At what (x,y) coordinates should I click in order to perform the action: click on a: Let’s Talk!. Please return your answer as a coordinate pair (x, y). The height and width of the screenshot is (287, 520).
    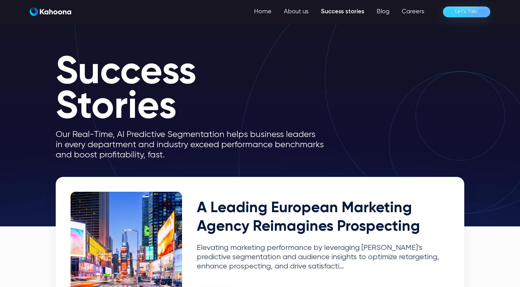
    Looking at the image, I should click on (466, 12).